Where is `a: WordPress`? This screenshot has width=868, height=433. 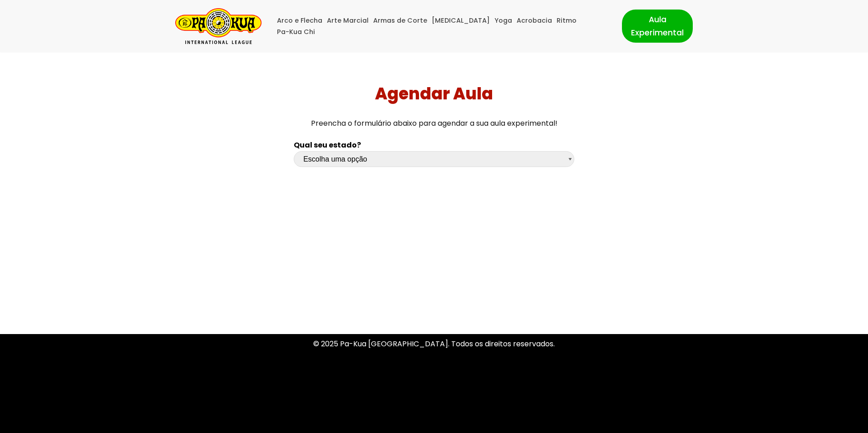
a: WordPress is located at coordinates (249, 421).